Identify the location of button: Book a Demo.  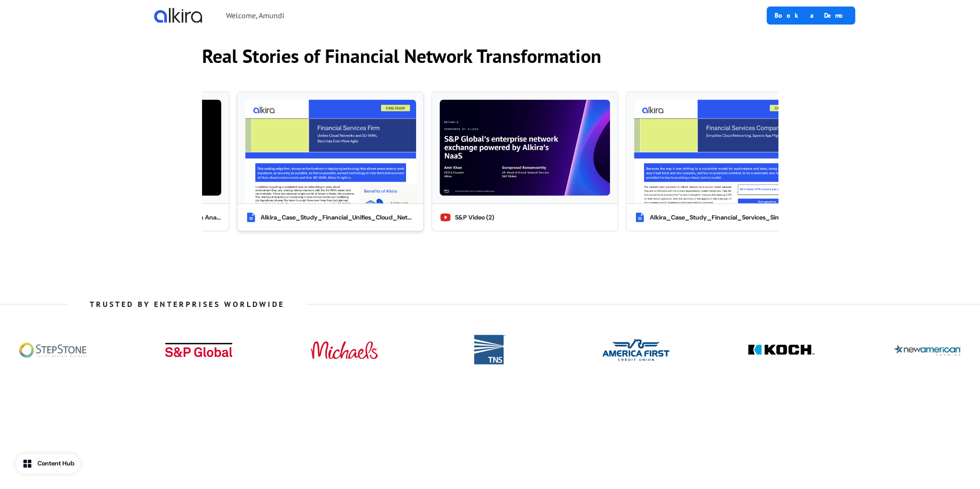
(810, 15).